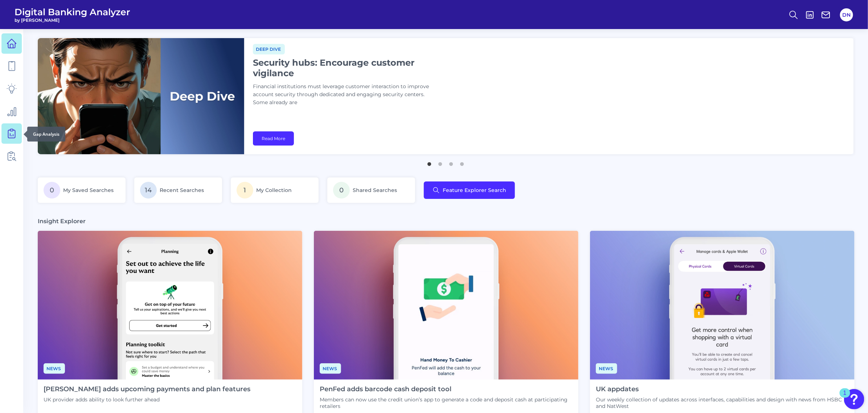 The width and height of the screenshot is (868, 413). I want to click on p: UK provider adds ability to look further ahead, so click(147, 400).